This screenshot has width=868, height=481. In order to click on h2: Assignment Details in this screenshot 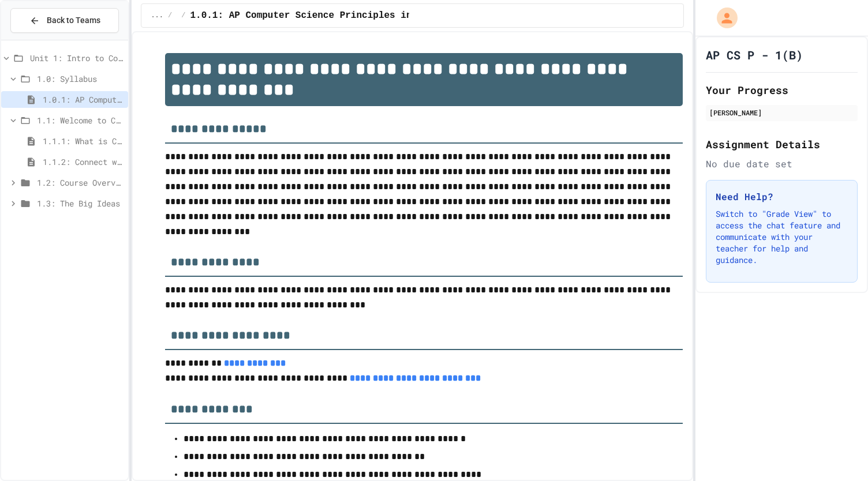, I will do `click(781, 144)`.